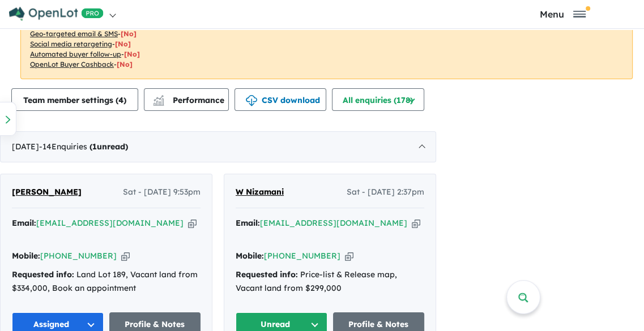 The width and height of the screenshot is (644, 331). I want to click on u: OpenLot Buyer Cashback, so click(72, 64).